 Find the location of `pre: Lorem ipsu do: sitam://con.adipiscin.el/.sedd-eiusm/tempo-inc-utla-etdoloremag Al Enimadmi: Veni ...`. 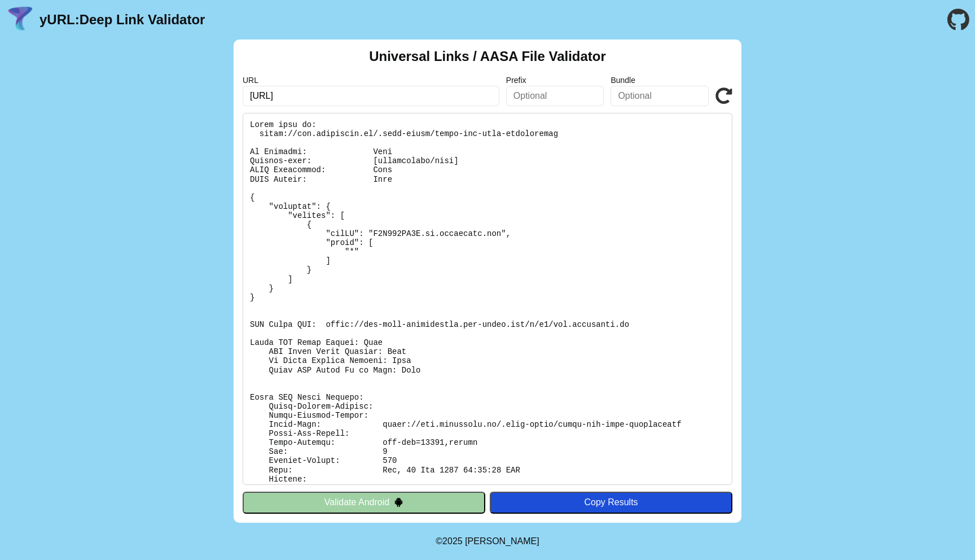

pre: Lorem ipsu do: sitam://con.adipiscin.el/.sedd-eiusm/tempo-inc-utla-etdoloremag Al Enimadmi: Veni ... is located at coordinates (488, 299).